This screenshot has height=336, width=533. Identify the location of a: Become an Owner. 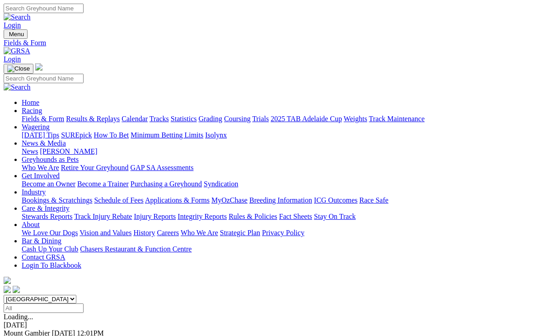
(48, 184).